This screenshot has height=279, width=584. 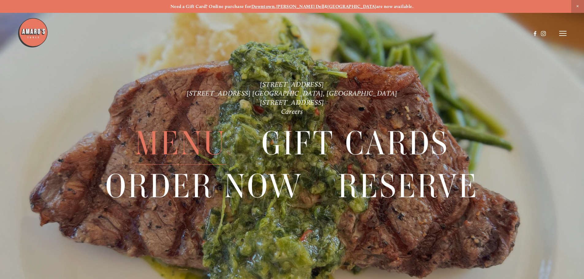 What do you see at coordinates (204, 186) in the screenshot?
I see `span: Order Now` at bounding box center [204, 186].